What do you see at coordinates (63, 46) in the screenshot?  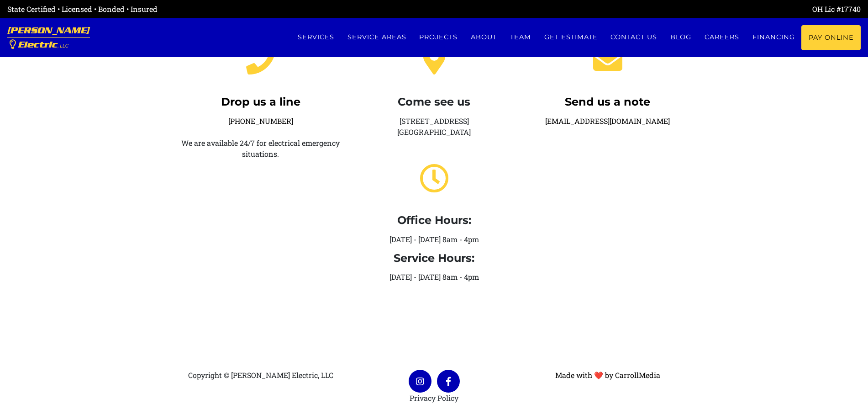 I see `span: , LLC` at bounding box center [63, 46].